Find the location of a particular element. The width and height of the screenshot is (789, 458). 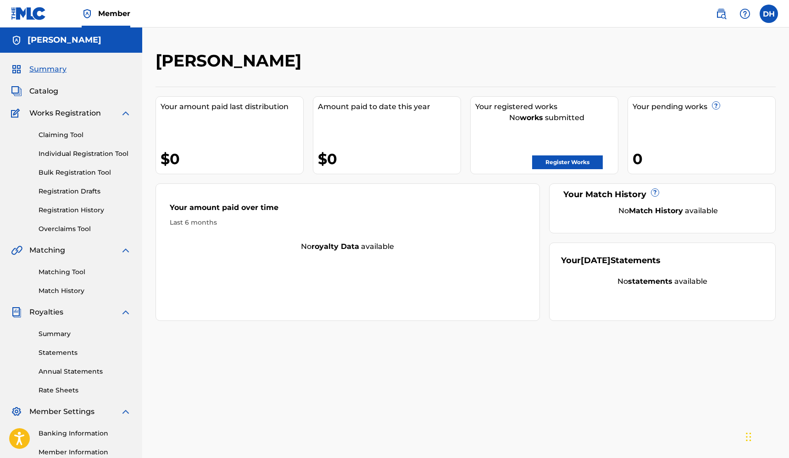

img: Catalog is located at coordinates (17, 91).